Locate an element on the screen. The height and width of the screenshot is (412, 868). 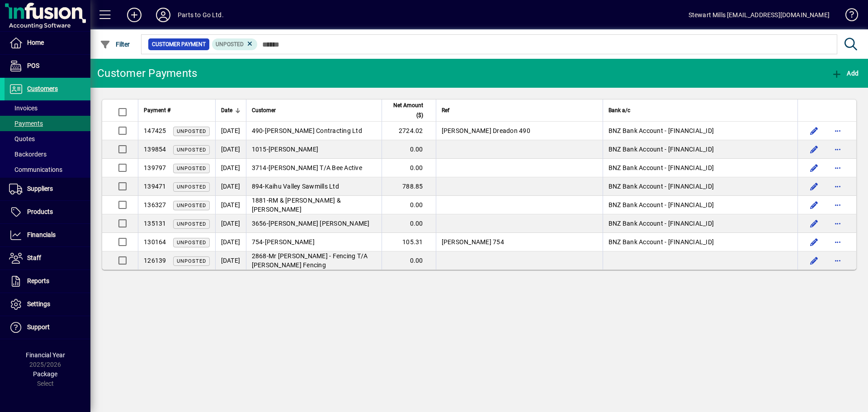
span: 490 is located at coordinates (257, 131).